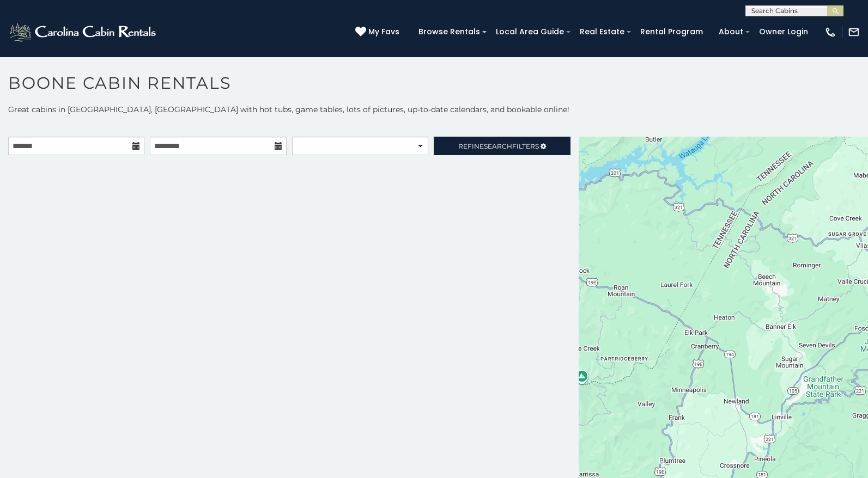 The width and height of the screenshot is (868, 478). I want to click on a: Local Area Guide, so click(530, 31).